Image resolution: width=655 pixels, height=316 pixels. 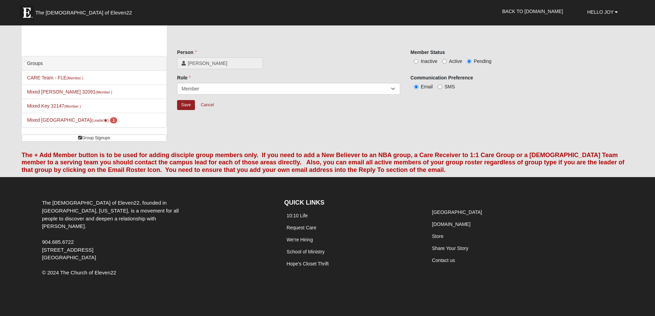 What do you see at coordinates (427, 87) in the screenshot?
I see `span: Email` at bounding box center [427, 87].